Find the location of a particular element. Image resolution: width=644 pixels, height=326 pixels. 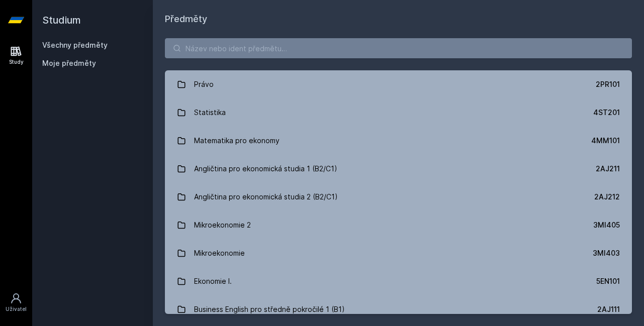

div: 2AJ211 is located at coordinates (608, 169).